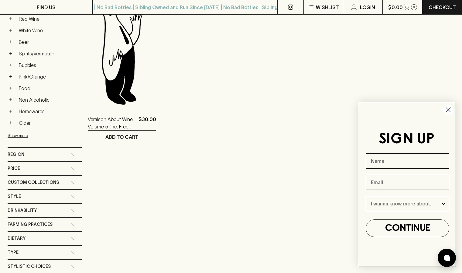 The width and height of the screenshot is (462, 273). Describe the element at coordinates (49, 54) in the screenshot. I see `a: Spirits/Vermouth` at that location.